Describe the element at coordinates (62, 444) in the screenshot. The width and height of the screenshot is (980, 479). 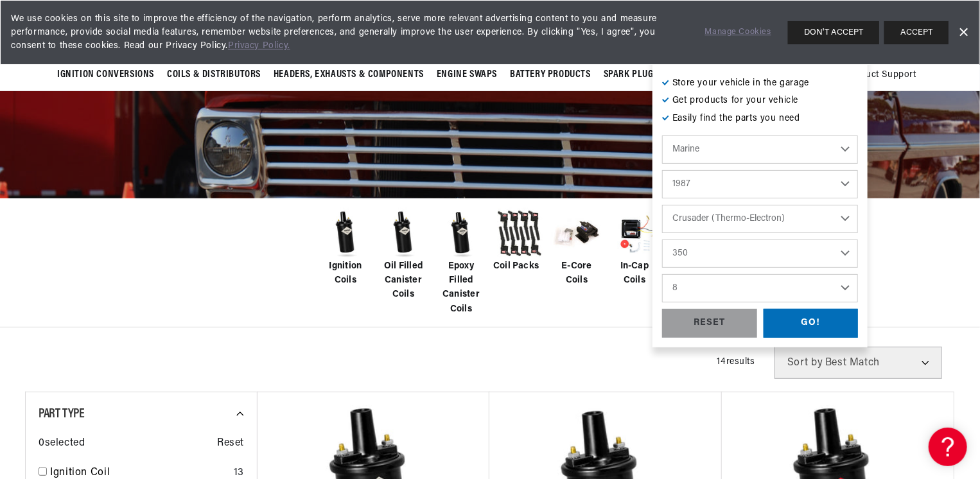
I see `span: 0 selected` at that location.